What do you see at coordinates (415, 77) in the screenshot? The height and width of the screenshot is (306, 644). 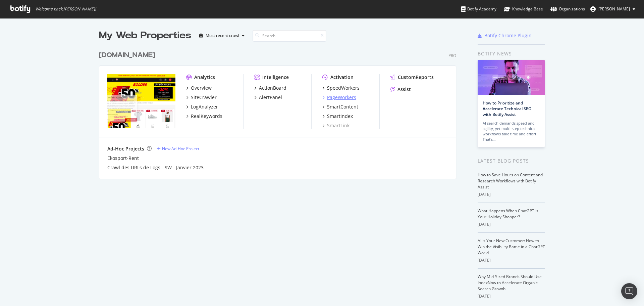 I see `div: CustomReports` at bounding box center [415, 77].